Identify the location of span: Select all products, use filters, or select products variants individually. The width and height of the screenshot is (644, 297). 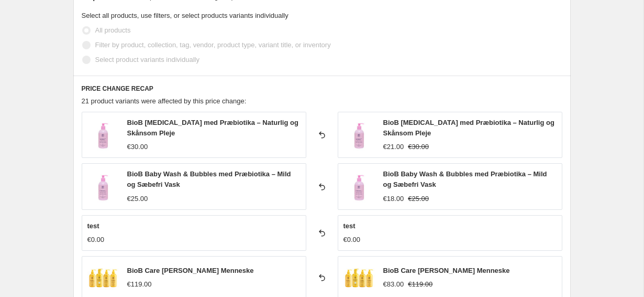
(185, 15).